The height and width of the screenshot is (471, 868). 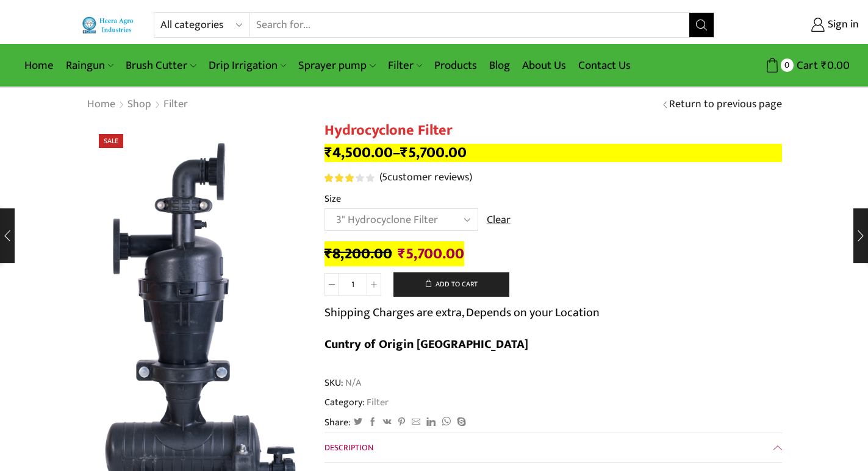 What do you see at coordinates (90, 65) in the screenshot?
I see `a: Raingun` at bounding box center [90, 65].